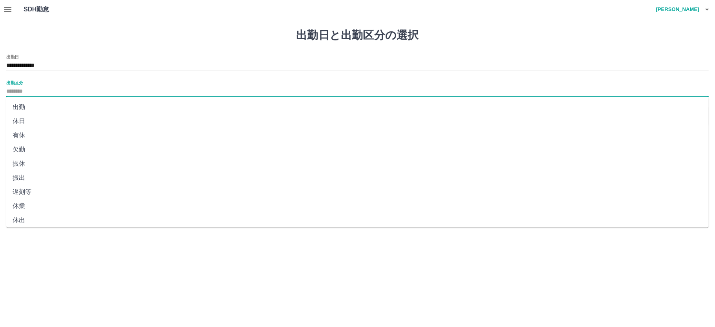 Image resolution: width=715 pixels, height=327 pixels. What do you see at coordinates (357, 220) in the screenshot?
I see `li: 休出` at bounding box center [357, 220].